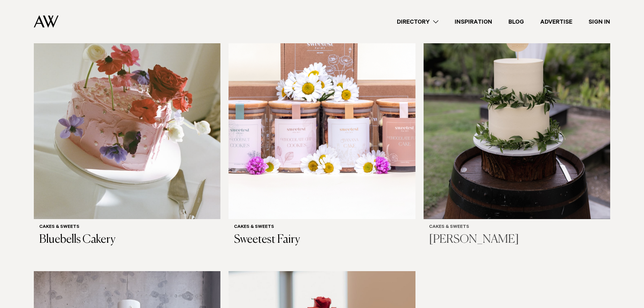  What do you see at coordinates (127, 240) in the screenshot?
I see `h3: Bluebells Cakery` at bounding box center [127, 240].